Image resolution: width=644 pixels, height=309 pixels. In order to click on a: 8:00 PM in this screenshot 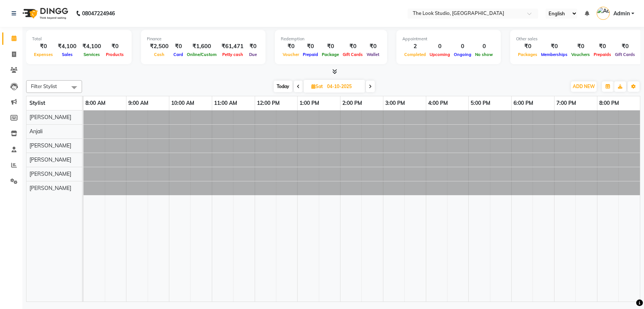, I will do `click(609, 103)`.